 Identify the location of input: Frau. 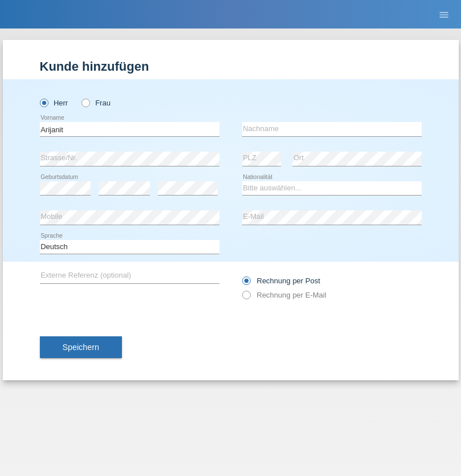
(85, 102).